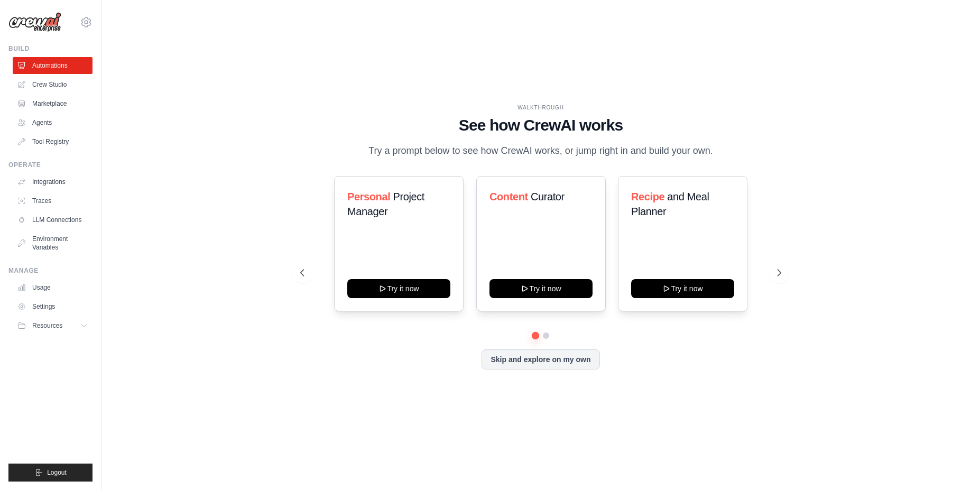 The width and height of the screenshot is (980, 490). I want to click on button: Resources, so click(52, 326).